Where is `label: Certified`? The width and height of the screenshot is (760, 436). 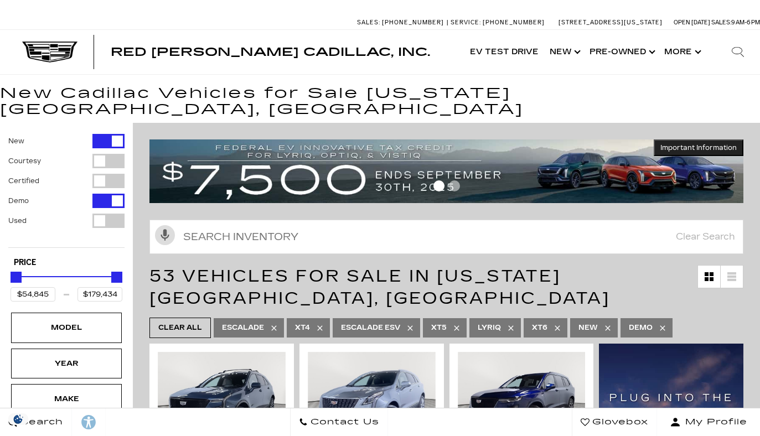
label: Certified is located at coordinates (24, 181).